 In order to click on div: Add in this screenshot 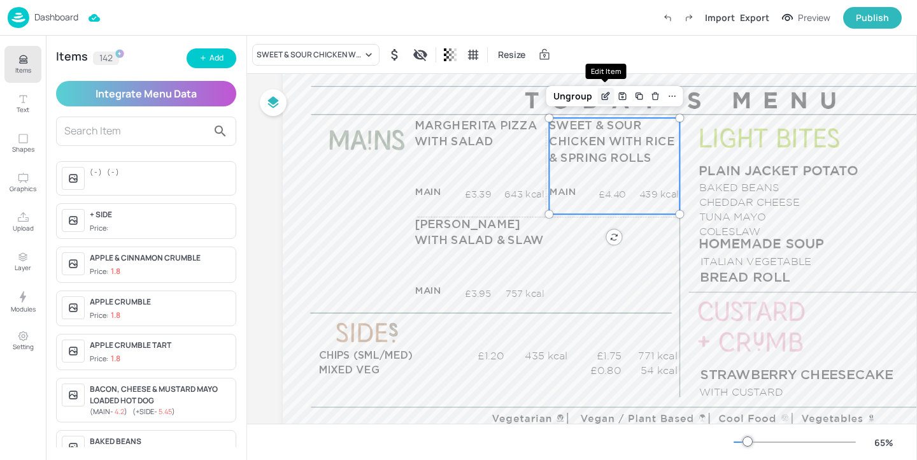, I will do `click(216, 58)`.